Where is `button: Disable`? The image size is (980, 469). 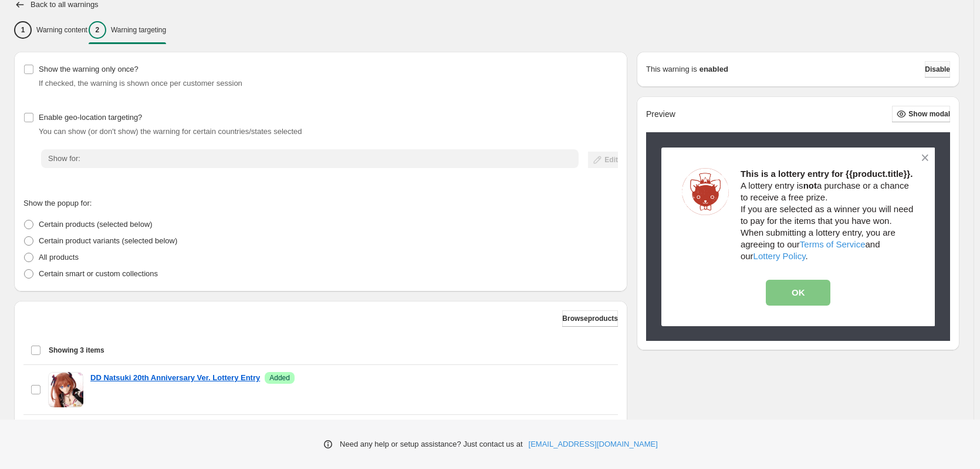
button: Disable is located at coordinates (937, 70).